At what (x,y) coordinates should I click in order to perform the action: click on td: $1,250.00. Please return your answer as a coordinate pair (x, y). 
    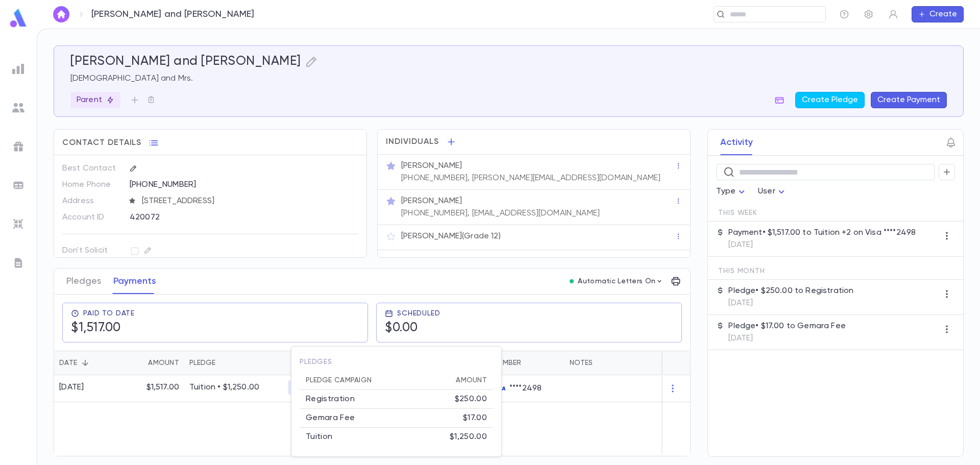
    Looking at the image, I should click on (454, 437).